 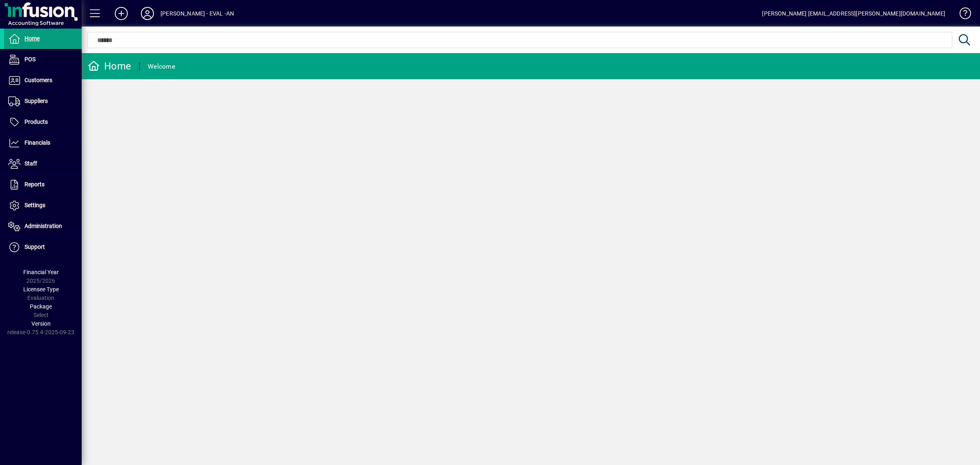 I want to click on a: Products, so click(x=43, y=122).